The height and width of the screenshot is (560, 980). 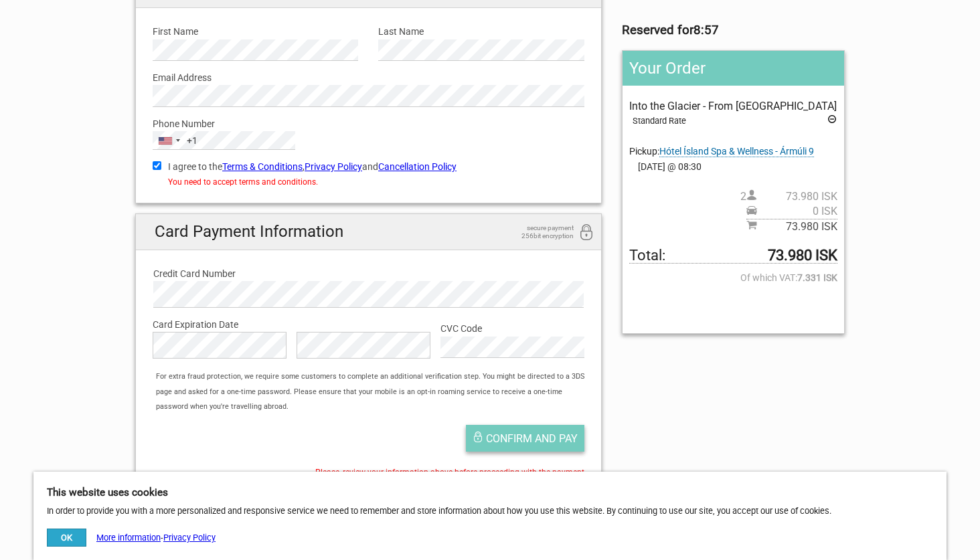 I want to click on label: I agree to the , and, so click(x=368, y=167).